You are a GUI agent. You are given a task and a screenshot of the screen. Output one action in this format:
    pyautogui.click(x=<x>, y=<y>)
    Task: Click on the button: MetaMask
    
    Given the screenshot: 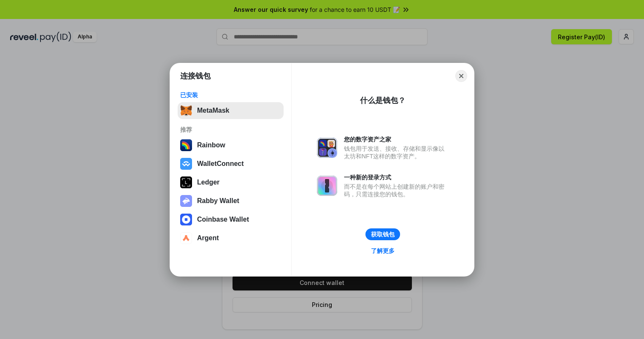 What is the action you would take?
    pyautogui.click(x=230, y=110)
    